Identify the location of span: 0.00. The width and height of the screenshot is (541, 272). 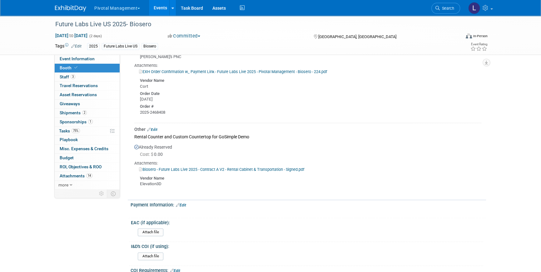
(153, 154).